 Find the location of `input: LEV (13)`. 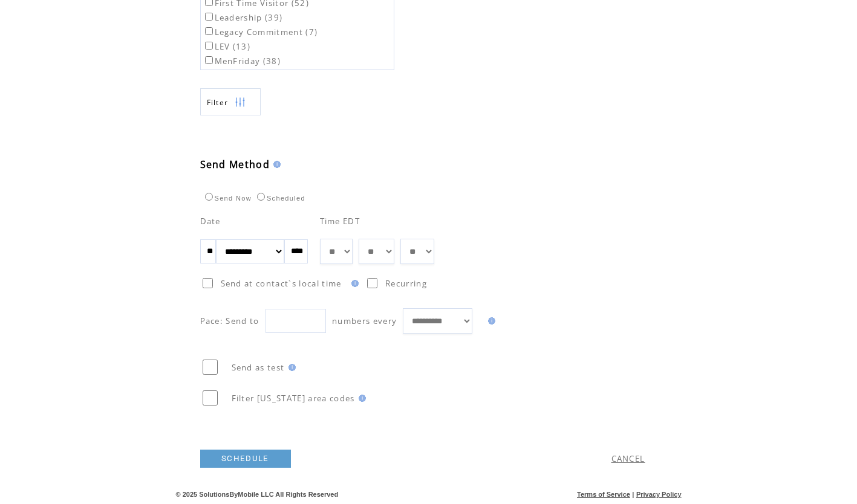

input: LEV (13) is located at coordinates (209, 45).